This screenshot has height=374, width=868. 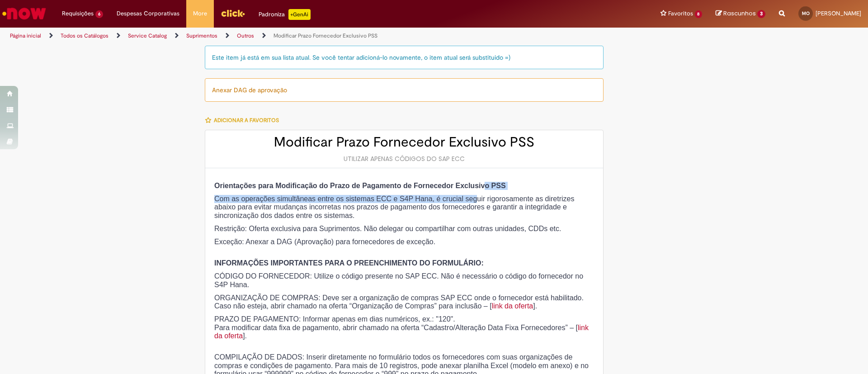 I want to click on div: Este item já está em sua lista atual. Se você tentar adicioná-lo novamente, o item atual será sub..., so click(x=405, y=57).